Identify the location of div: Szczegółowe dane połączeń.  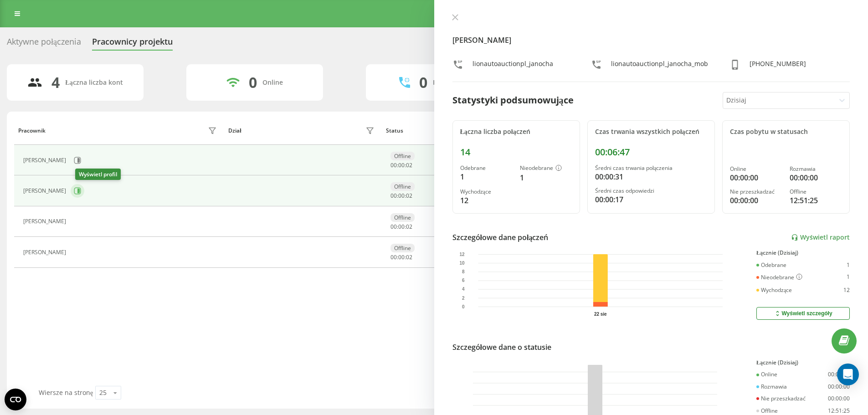
(500, 238).